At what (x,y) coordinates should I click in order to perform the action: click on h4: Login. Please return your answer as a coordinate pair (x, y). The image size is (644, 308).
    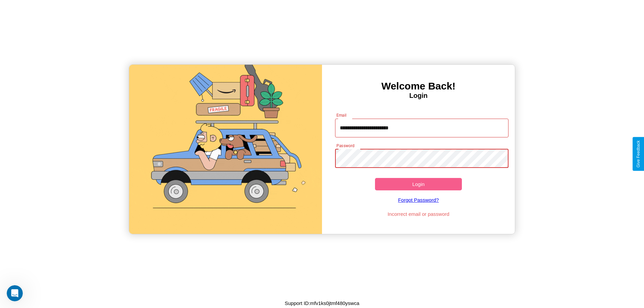
    Looking at the image, I should click on (418, 96).